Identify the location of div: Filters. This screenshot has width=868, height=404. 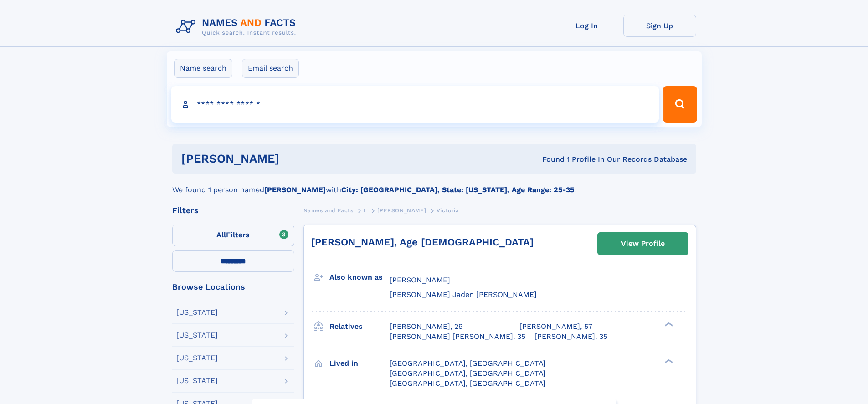
(233, 211).